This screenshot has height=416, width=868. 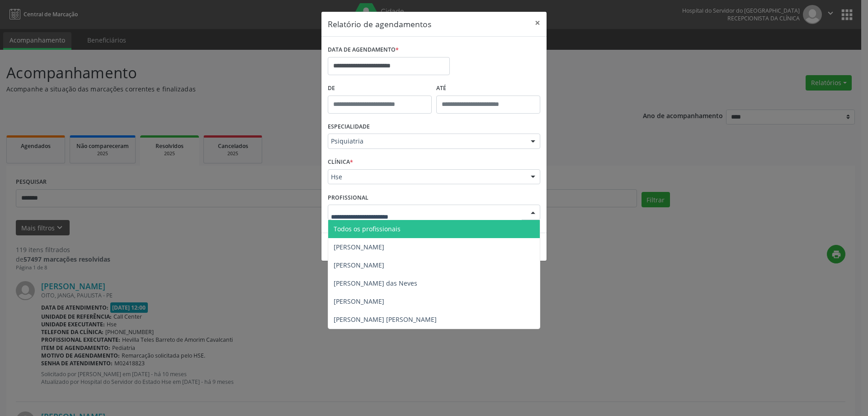 I want to click on label: ESPECIALIDADE, so click(x=349, y=127).